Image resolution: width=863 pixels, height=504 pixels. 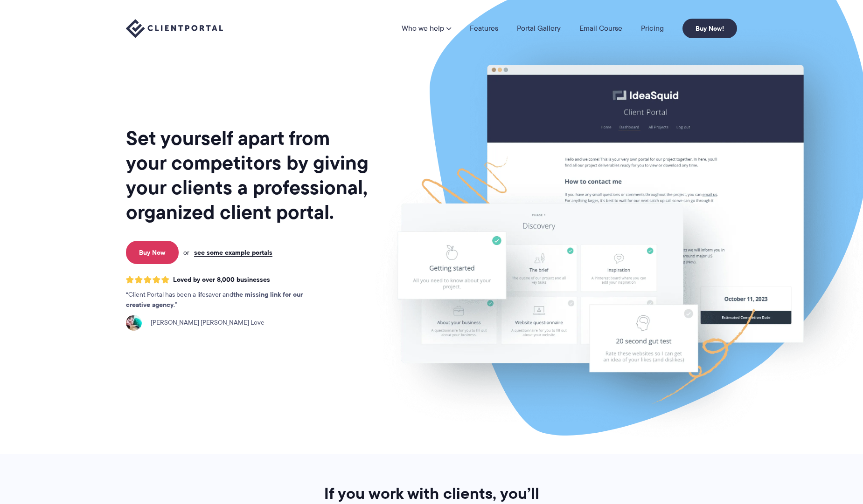 I want to click on a: Email Course, so click(x=601, y=29).